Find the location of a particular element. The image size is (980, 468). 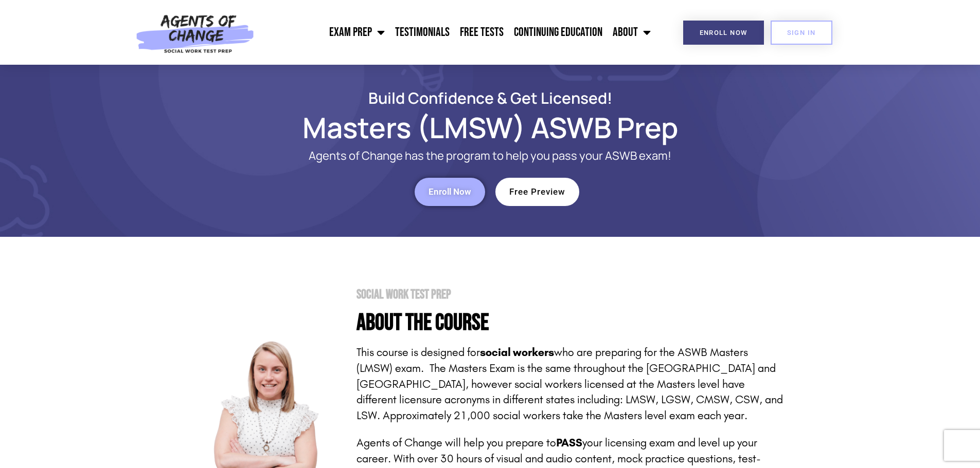

p: This course is designed for who are preparing for the ASWB Masters (LMSW) exam. The Masters Exam ... is located at coordinates (569, 385).